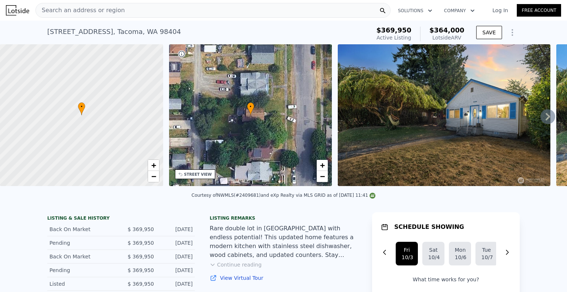  I want to click on div: 10/7, so click(487, 257).